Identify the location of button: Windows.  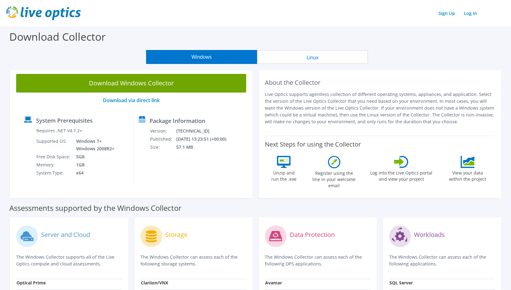
(201, 57).